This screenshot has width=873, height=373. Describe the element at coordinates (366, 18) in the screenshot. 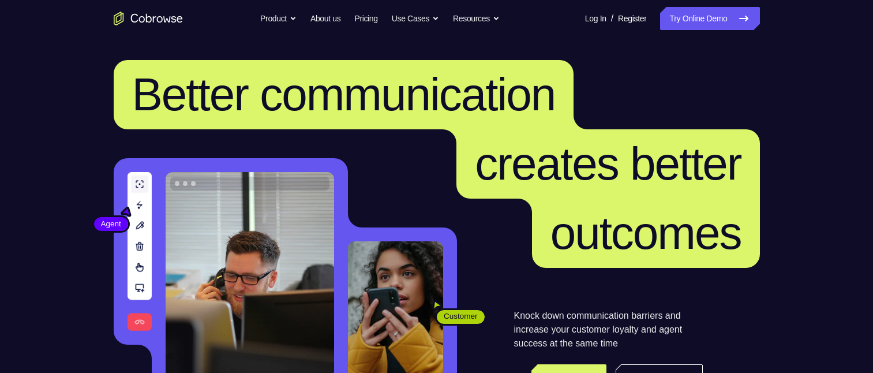

I see `a: Pricing` at that location.